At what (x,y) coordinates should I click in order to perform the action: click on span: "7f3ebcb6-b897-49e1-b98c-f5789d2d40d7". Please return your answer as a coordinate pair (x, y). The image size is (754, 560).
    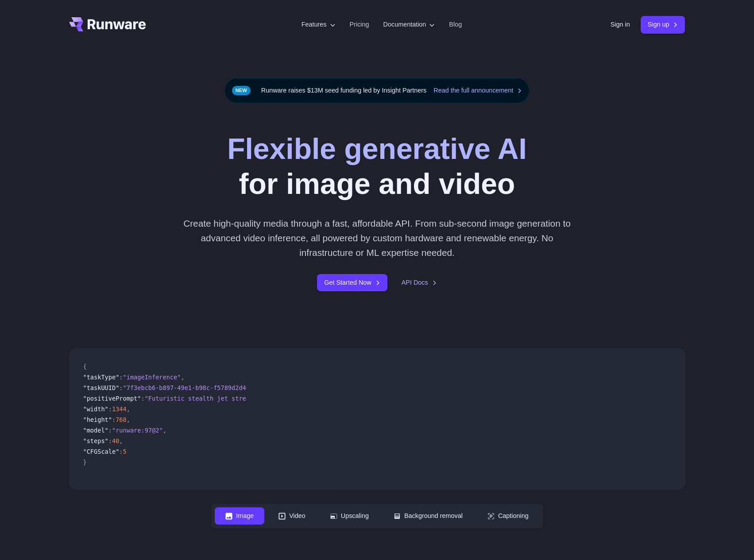
    Looking at the image, I should click on (191, 388).